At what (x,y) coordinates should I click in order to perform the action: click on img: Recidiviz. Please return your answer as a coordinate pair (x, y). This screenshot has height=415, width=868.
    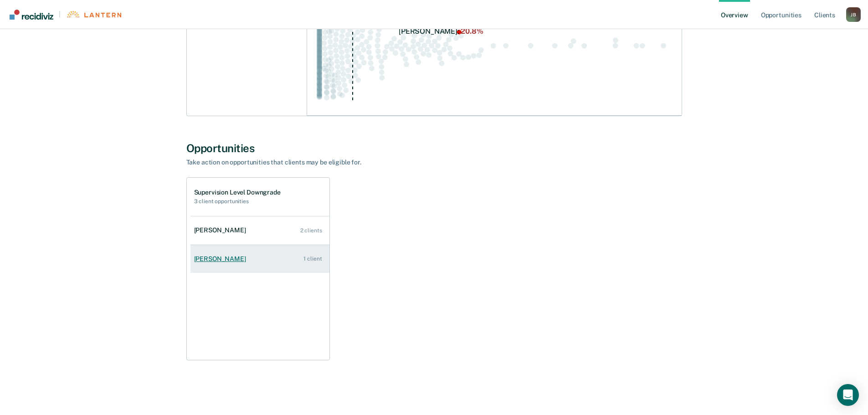
    Looking at the image, I should click on (32, 15).